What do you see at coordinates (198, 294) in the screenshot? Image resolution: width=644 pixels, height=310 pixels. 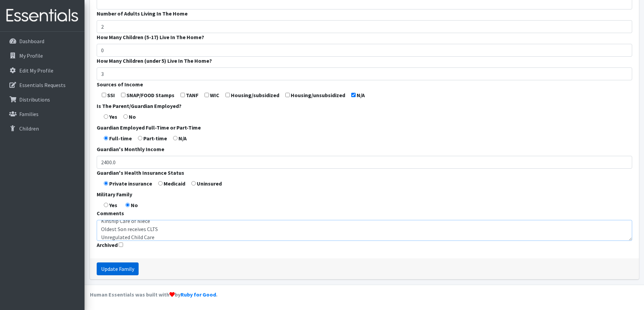 I see `a: Ruby for Good` at bounding box center [198, 294].